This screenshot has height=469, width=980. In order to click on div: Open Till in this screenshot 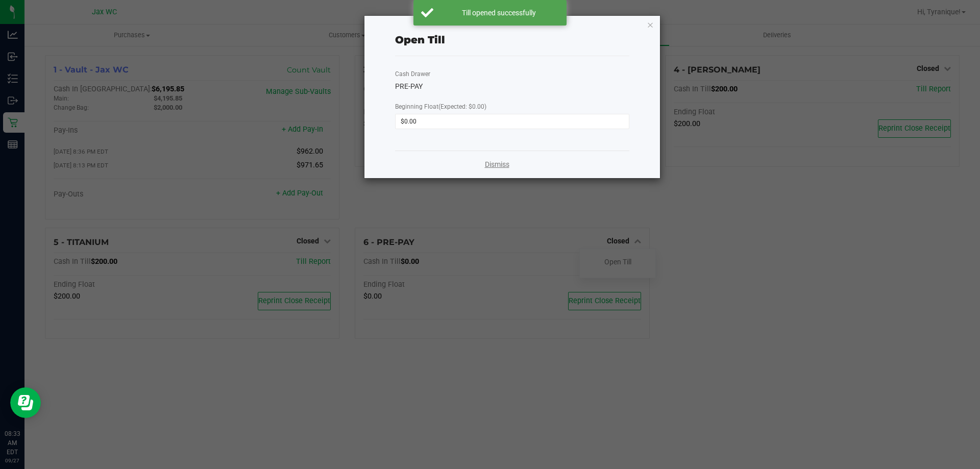, I will do `click(420, 40)`.